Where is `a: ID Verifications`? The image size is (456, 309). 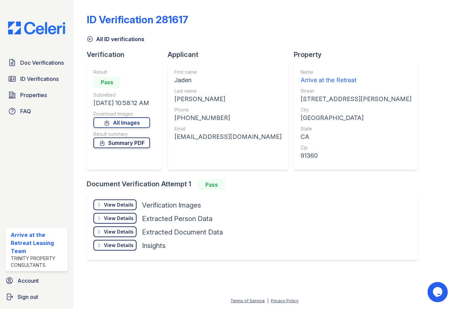 a: ID Verifications is located at coordinates (36, 79).